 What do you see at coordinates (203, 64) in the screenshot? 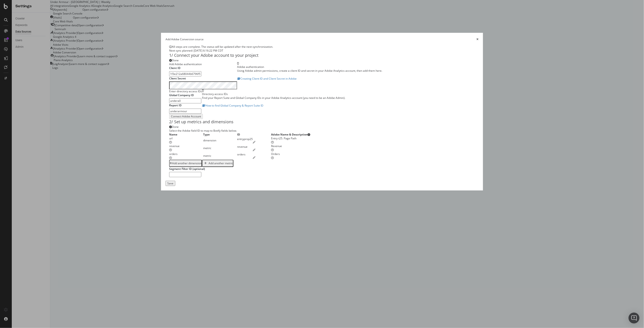
I see `div: Add Adobe authentication` at bounding box center [203, 64].